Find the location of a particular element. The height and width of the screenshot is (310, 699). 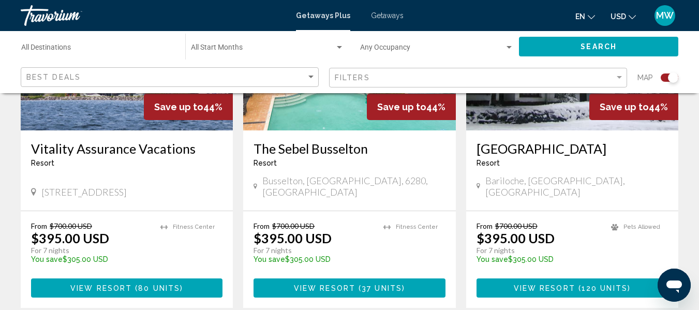

a: View Resort(120 units) is located at coordinates (572, 288).